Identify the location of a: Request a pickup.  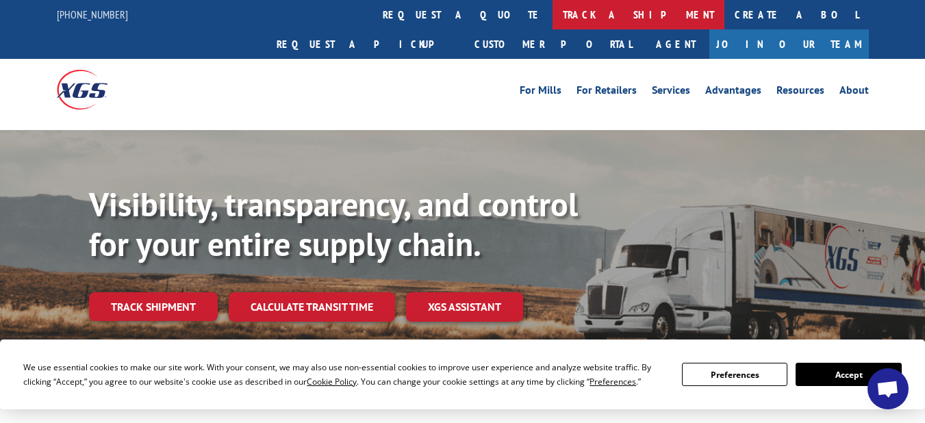
(365, 44).